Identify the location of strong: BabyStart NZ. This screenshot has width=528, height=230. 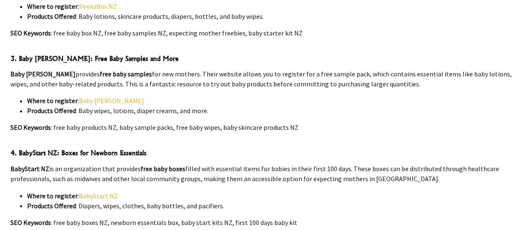
(30, 169).